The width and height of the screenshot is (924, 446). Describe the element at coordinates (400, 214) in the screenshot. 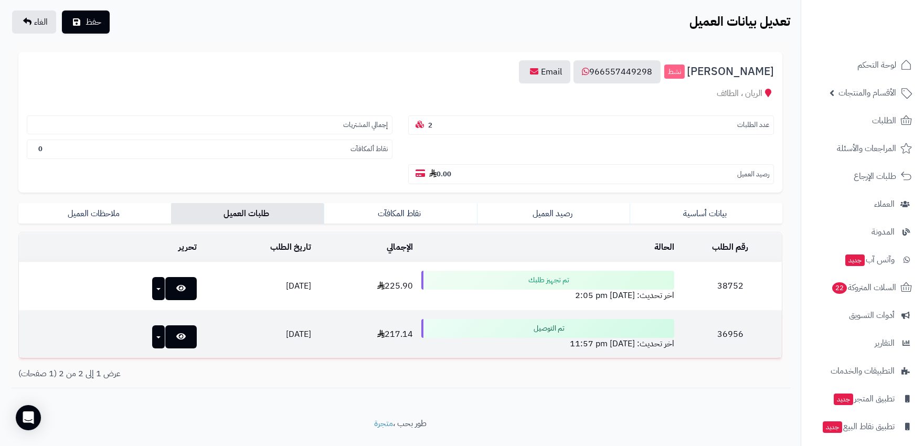

I see `a: نقاط المكافآت` at that location.